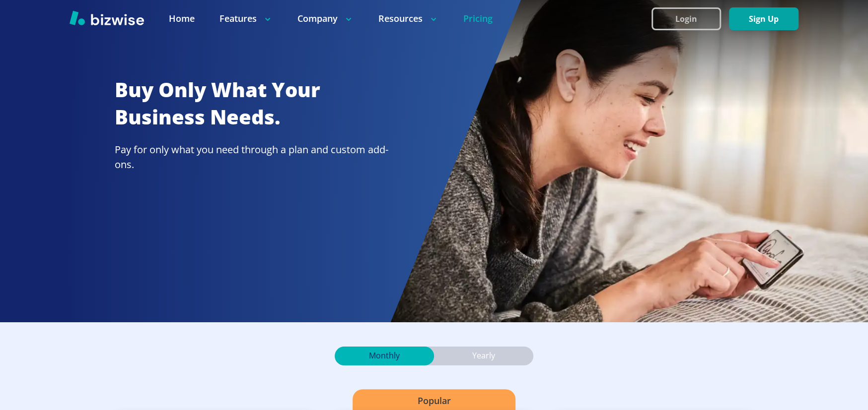  What do you see at coordinates (483, 356) in the screenshot?
I see `div: Yearly` at bounding box center [483, 356].